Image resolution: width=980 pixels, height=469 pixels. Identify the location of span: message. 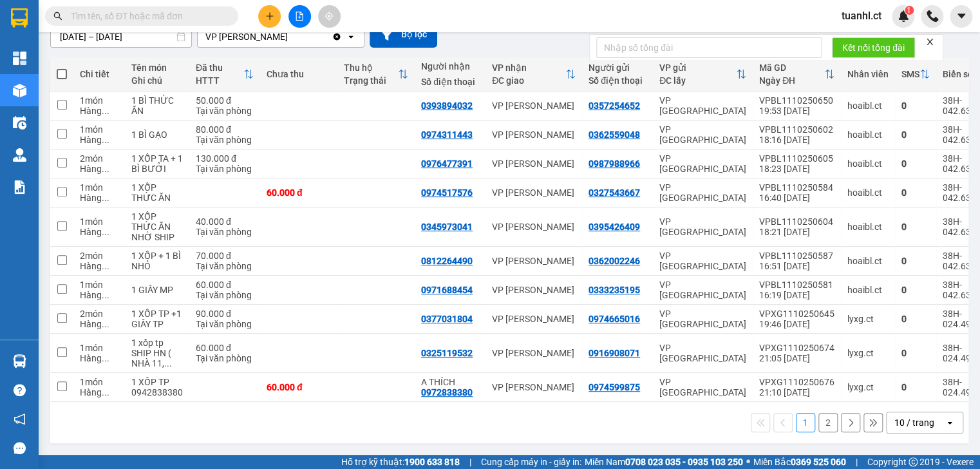
(19, 447).